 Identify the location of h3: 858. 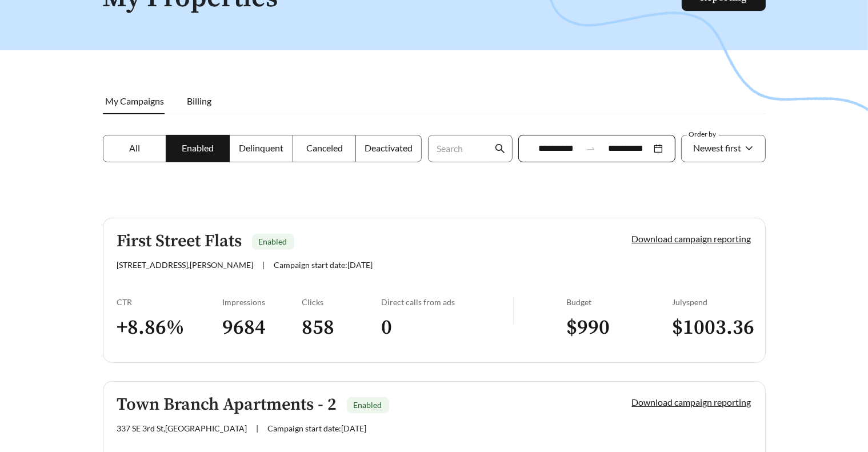
(341, 327).